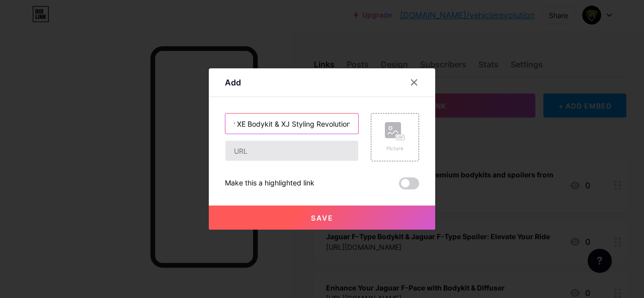  Describe the element at coordinates (292, 151) in the screenshot. I see `input: URL` at that location.